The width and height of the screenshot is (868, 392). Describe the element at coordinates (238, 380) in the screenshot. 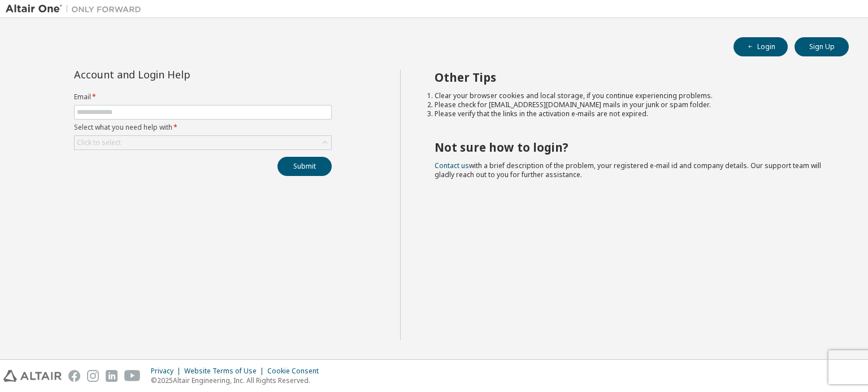

I see `p: © 2025 Altair Engineering, Inc. All Rights Reserved.` at that location.